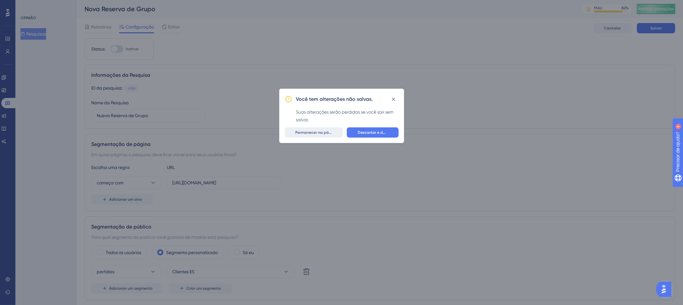  I want to click on font: Permanecer na página, so click(316, 133).